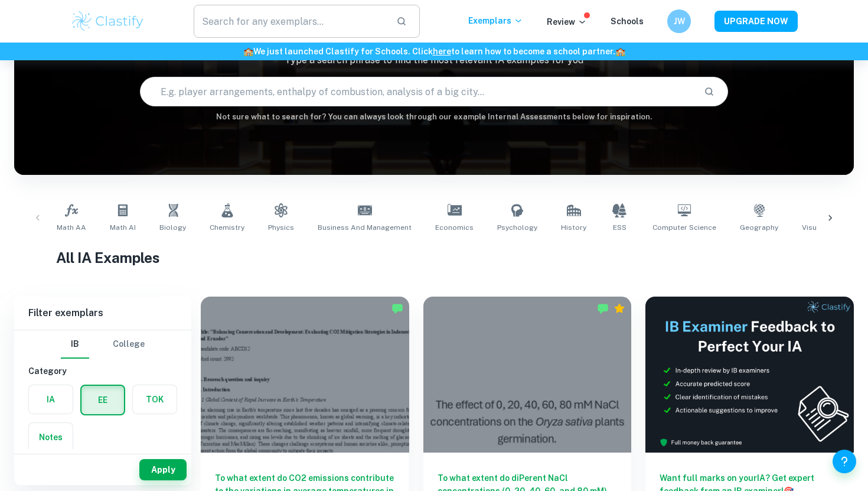 This screenshot has width=868, height=491. I want to click on h6: Category, so click(102, 371).